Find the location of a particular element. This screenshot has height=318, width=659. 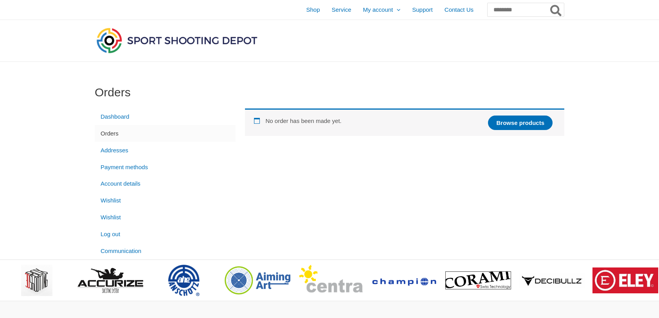

img: brand logo is located at coordinates (626, 280).